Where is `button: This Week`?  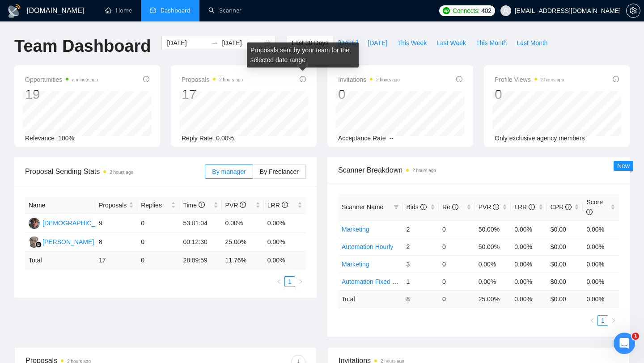
button: This Week is located at coordinates (412, 43).